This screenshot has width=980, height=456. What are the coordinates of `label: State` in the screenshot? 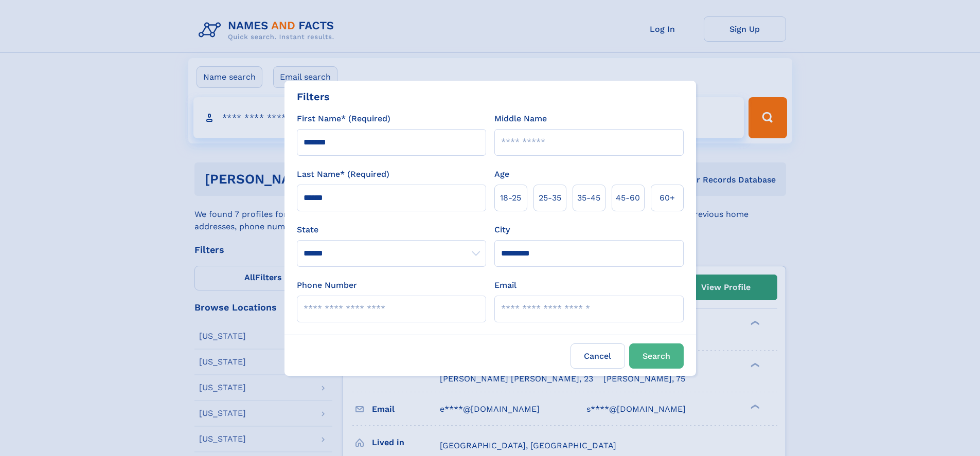 It's located at (392, 230).